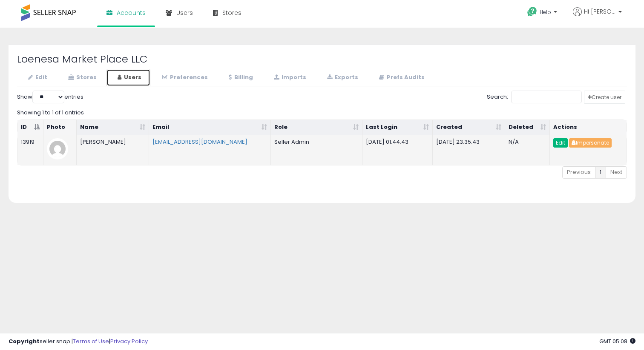  Describe the element at coordinates (185, 13) in the screenshot. I see `span: Users` at that location.